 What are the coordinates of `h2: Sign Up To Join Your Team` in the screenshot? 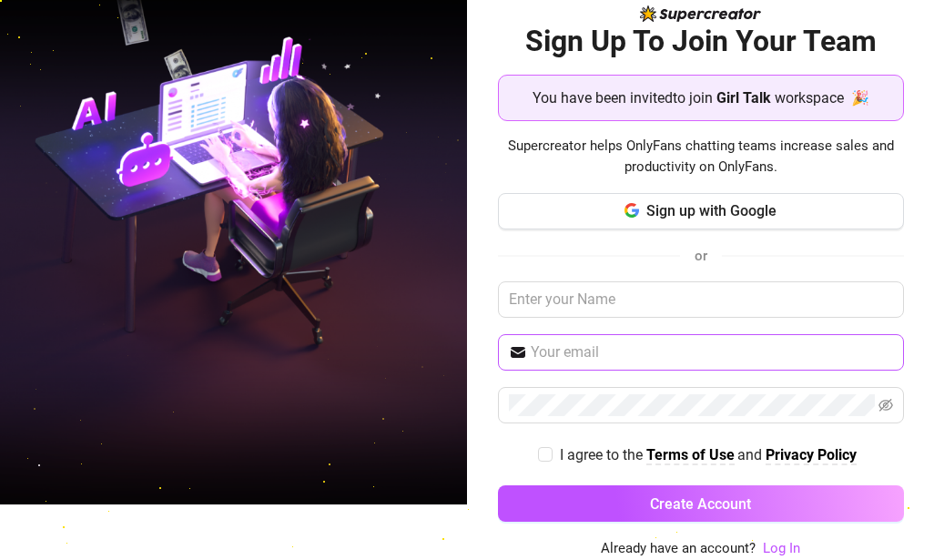 It's located at (701, 41).